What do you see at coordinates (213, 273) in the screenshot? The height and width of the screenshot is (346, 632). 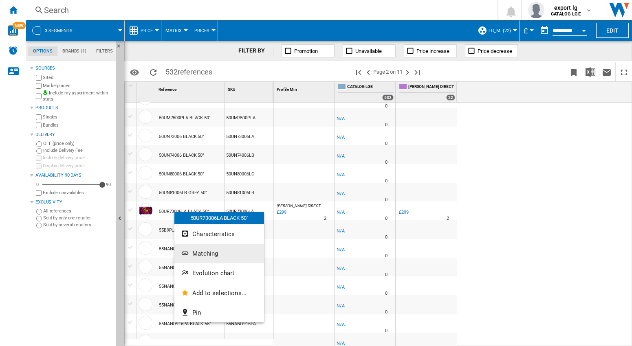 I see `span: Evolution chart` at bounding box center [213, 273].